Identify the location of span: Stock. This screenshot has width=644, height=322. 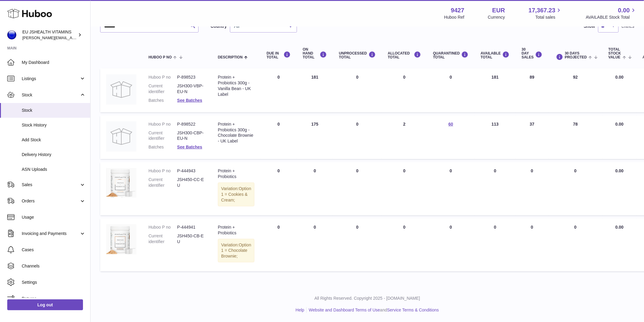
(53, 111).